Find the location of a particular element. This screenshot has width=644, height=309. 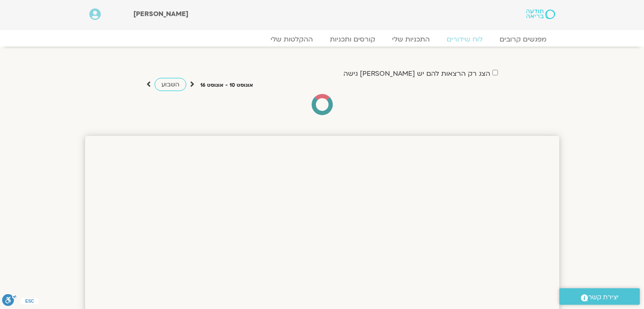

a: השבוע is located at coordinates (170, 84).